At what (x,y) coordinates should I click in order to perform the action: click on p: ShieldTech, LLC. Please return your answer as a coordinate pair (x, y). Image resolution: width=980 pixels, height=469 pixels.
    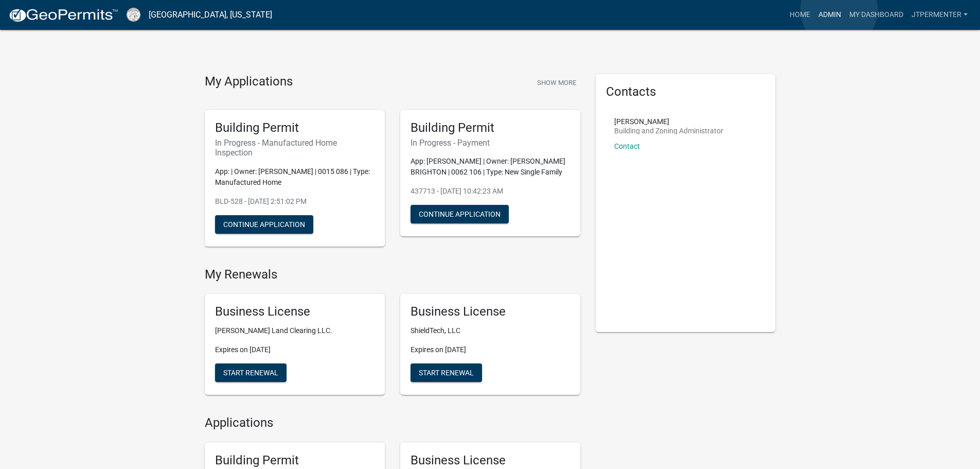
    Looking at the image, I should click on (491, 330).